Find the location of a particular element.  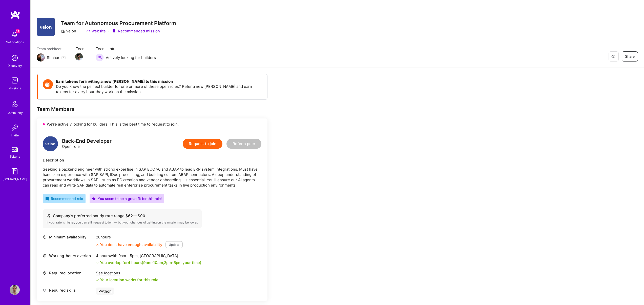

div: Velon is located at coordinates (69, 31).